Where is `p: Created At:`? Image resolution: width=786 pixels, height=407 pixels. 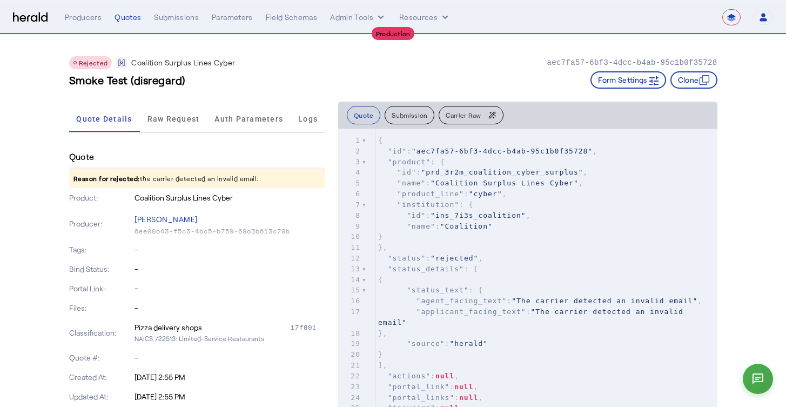
p: Created At: is located at coordinates (101, 377).